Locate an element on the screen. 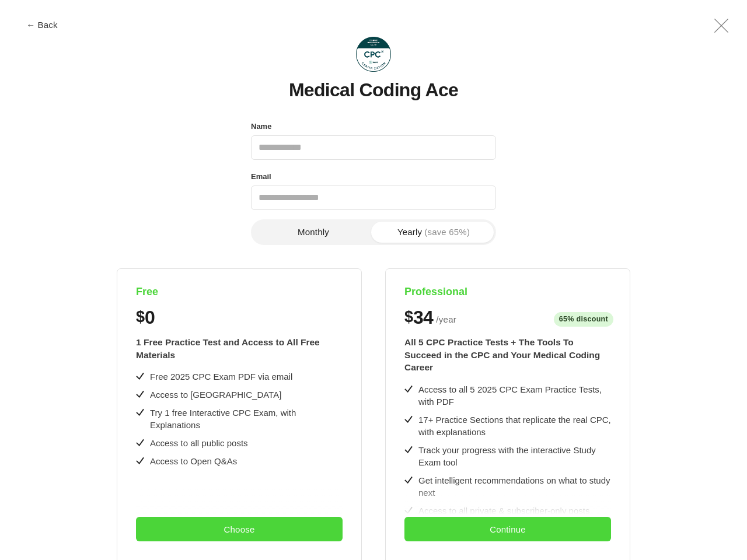  button: ← Back is located at coordinates (42, 25).